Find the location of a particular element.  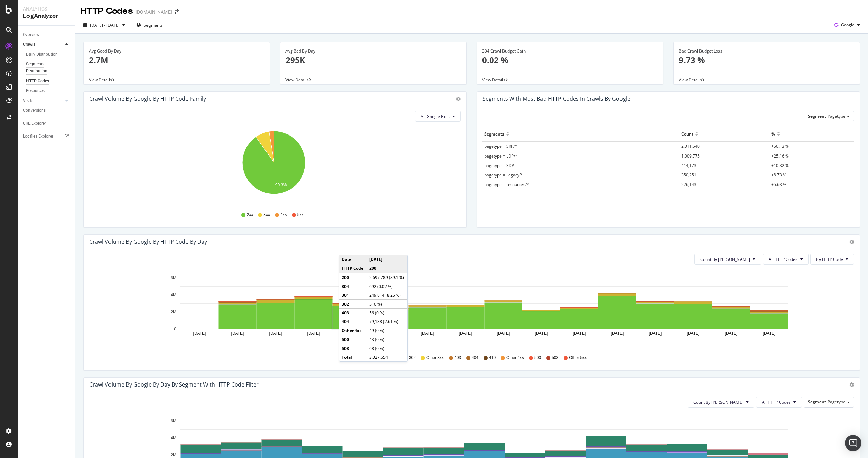

p: 9.73 % is located at coordinates (767, 60).